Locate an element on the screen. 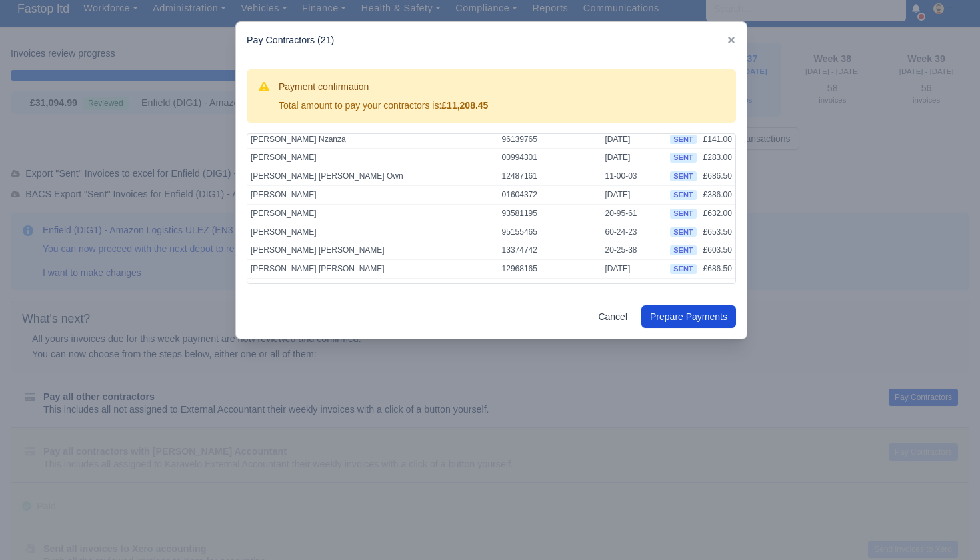 This screenshot has height=560, width=980. td: £283.00 is located at coordinates (717, 158).